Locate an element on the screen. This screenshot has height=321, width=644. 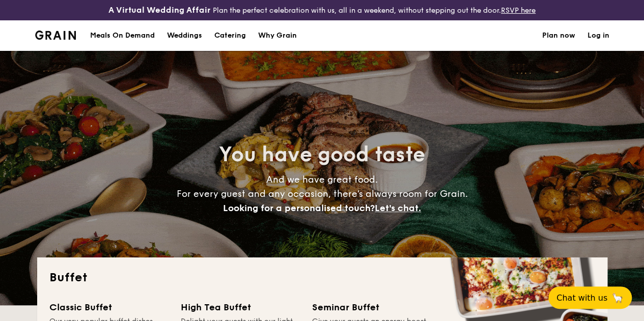
a: Logotype is located at coordinates (55, 35).